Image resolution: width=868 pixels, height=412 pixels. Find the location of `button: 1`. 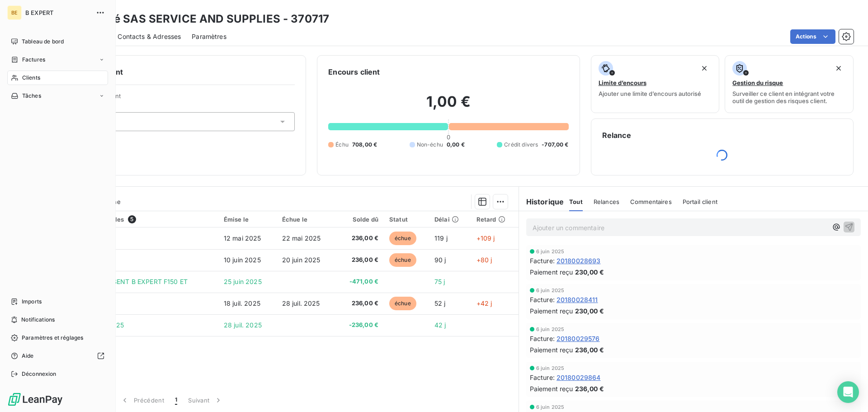

button: 1 is located at coordinates (176, 400).